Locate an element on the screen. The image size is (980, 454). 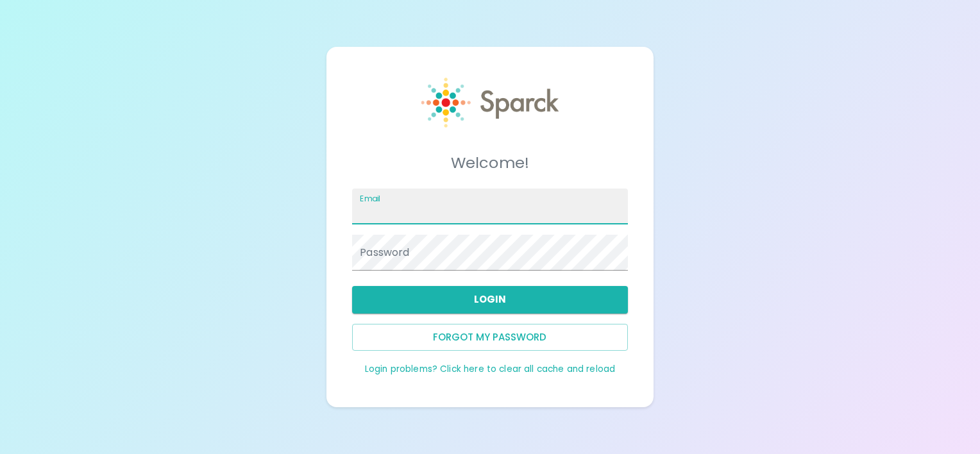
button: Forgot my password is located at coordinates (490, 338).